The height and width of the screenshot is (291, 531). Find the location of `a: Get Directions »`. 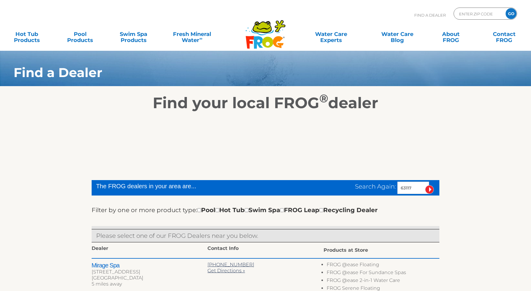

a: Get Directions » is located at coordinates (226, 271).